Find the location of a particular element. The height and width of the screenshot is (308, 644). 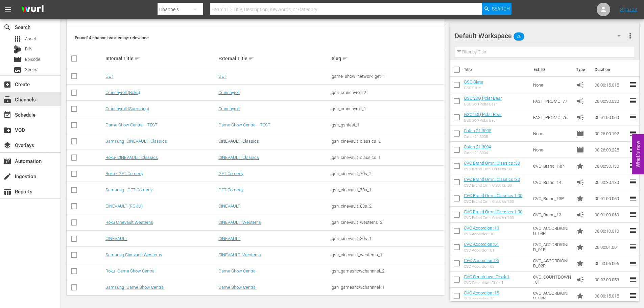

button: more_vert is located at coordinates (630, 36).